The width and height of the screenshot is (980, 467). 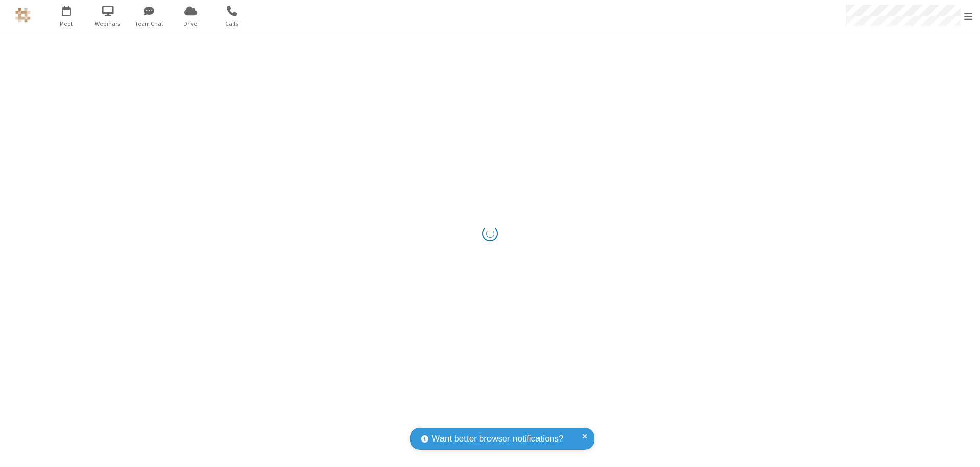 What do you see at coordinates (149, 24) in the screenshot?
I see `span: Team Chat` at bounding box center [149, 24].